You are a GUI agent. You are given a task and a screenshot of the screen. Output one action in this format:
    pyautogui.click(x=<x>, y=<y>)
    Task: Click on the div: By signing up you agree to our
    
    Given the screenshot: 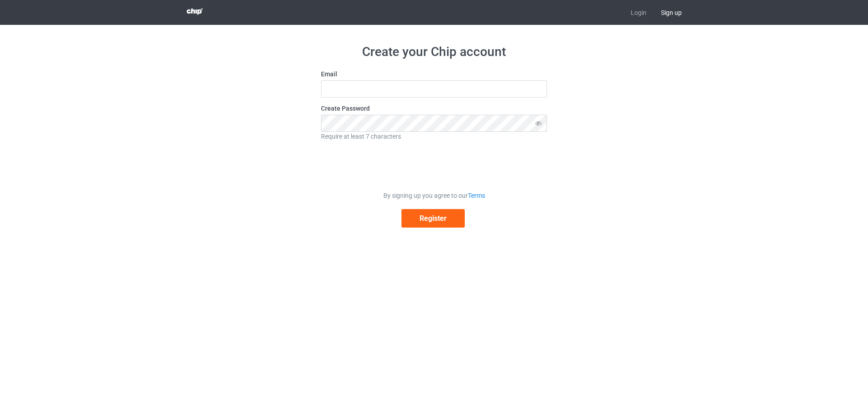 What is the action you would take?
    pyautogui.click(x=434, y=195)
    